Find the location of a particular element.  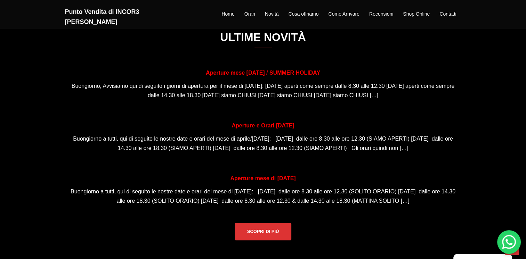

h3: Ultime Novità is located at coordinates (263, 39).